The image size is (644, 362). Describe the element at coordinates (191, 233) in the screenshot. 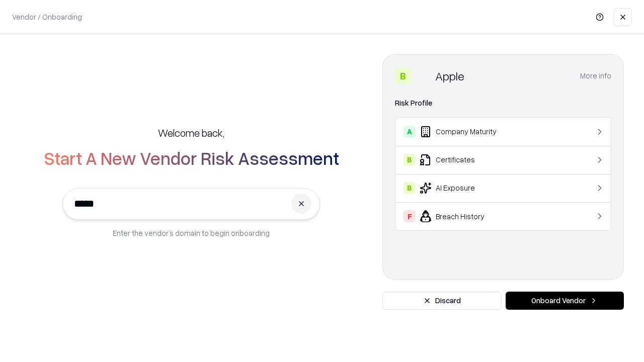

I see `p: Enter the vendor’s domain to begin onboarding` at that location.